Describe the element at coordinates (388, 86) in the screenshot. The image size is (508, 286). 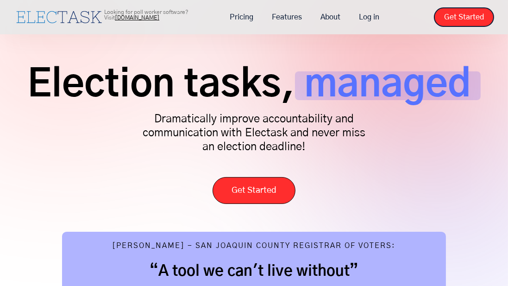
I see `span: managed` at that location.